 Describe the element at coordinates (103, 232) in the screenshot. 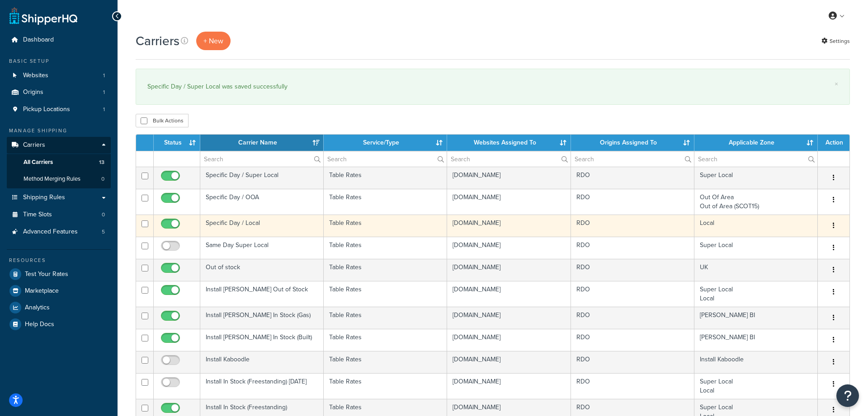

I see `span: 5` at that location.